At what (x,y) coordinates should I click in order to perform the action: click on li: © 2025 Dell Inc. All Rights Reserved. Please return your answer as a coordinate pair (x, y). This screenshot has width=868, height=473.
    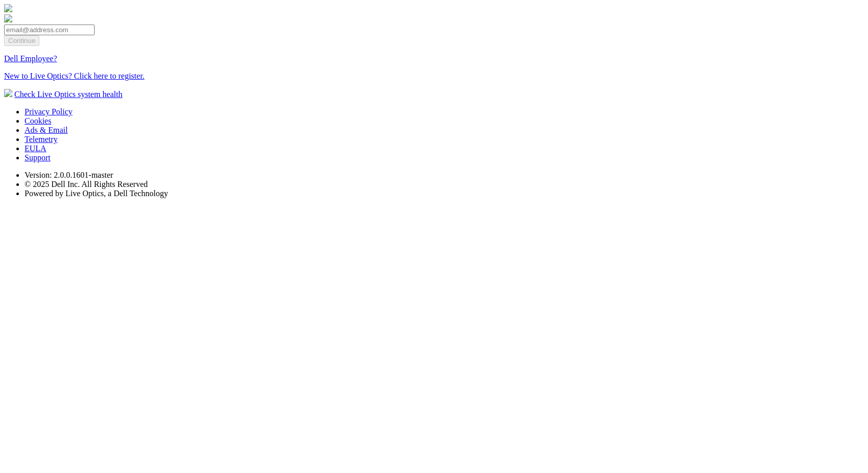
    Looking at the image, I should click on (445, 184).